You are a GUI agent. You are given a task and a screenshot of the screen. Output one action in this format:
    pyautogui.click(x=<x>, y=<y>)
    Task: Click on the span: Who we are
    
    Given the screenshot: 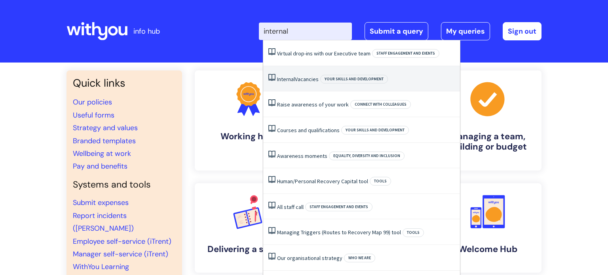 What is the action you would take?
    pyautogui.click(x=359, y=258)
    